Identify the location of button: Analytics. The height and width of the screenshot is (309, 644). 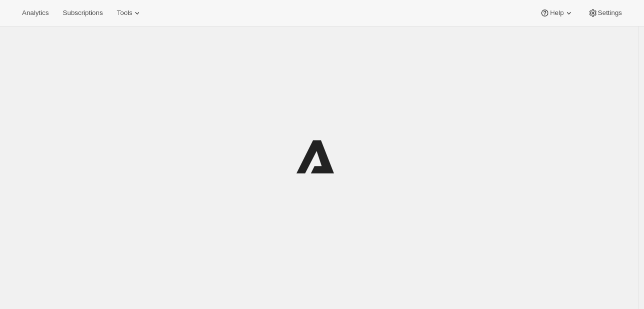
(35, 13).